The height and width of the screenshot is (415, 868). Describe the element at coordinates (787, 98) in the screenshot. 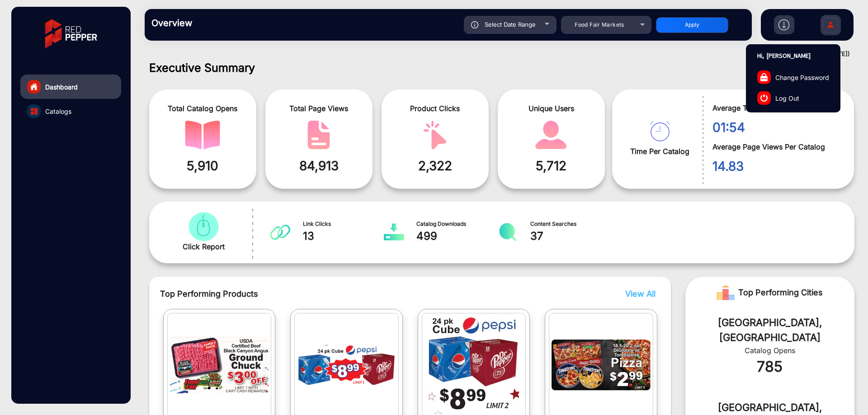

I see `span: Log Out` at that location.